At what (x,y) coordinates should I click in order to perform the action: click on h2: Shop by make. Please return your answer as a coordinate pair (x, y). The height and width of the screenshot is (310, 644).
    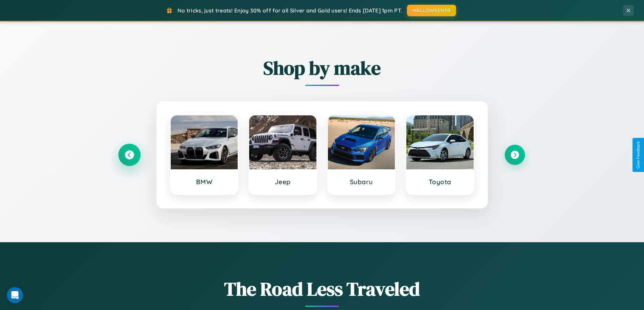
    Looking at the image, I should click on (322, 68).